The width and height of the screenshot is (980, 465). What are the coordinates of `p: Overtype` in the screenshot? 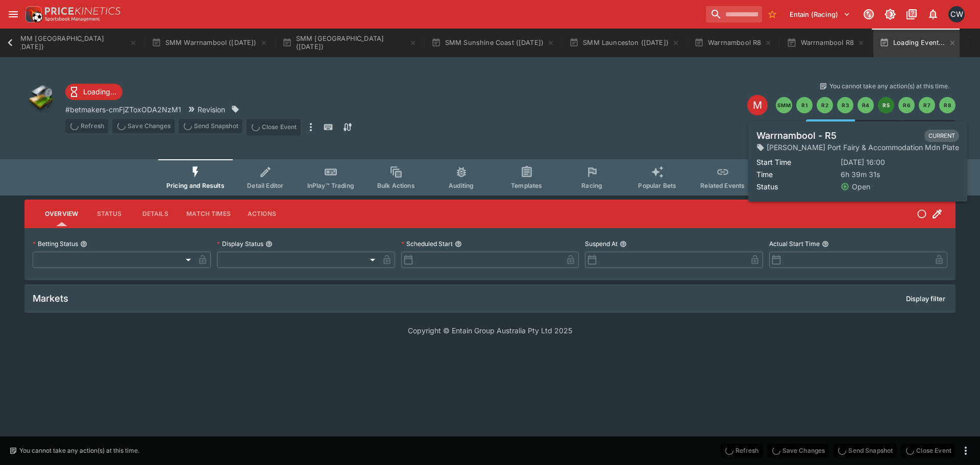 It's located at (837, 127).